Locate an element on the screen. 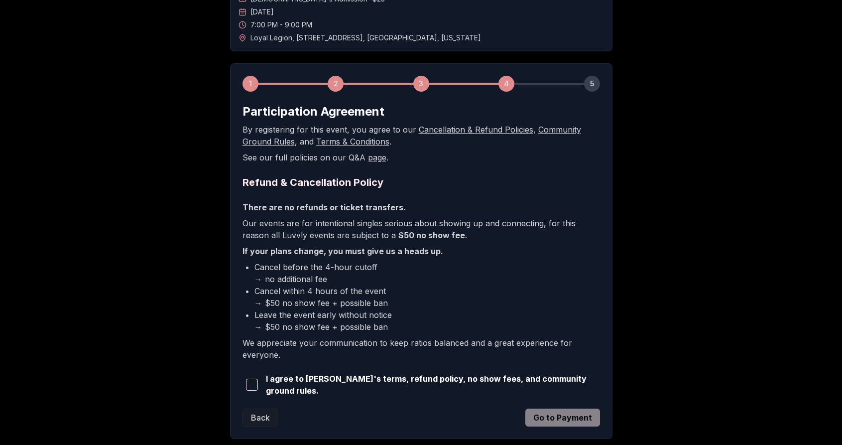 The width and height of the screenshot is (842, 445). h2: Refund & Cancellation Policy is located at coordinates (421, 182).